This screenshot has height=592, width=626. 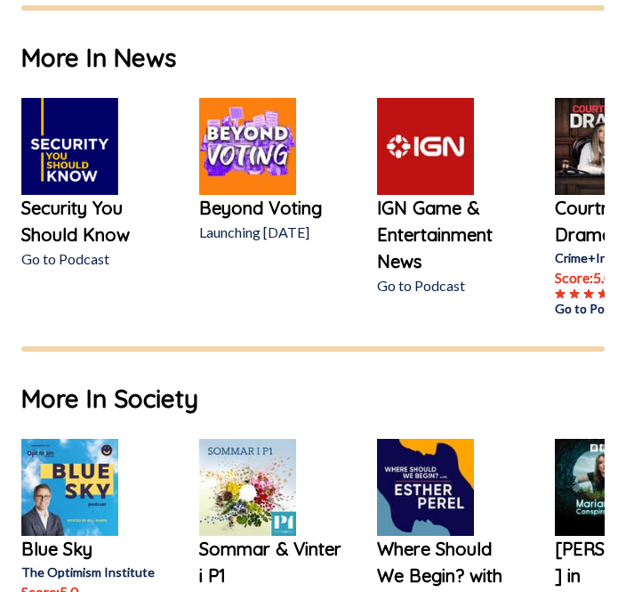 I want to click on p: The Optimism Institute, so click(x=93, y=571).